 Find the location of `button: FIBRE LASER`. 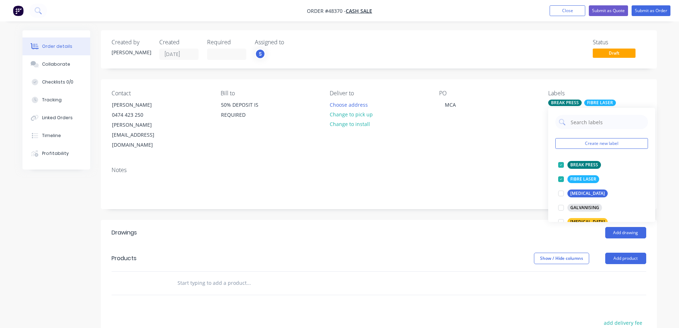

button: FIBRE LASER is located at coordinates (578, 179).